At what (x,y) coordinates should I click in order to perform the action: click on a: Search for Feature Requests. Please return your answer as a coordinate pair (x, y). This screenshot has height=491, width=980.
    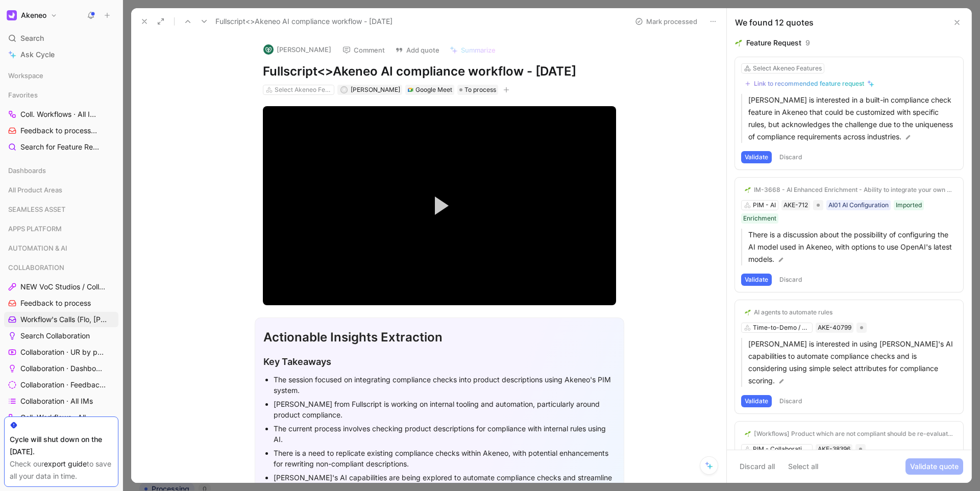
    Looking at the image, I should click on (61, 147).